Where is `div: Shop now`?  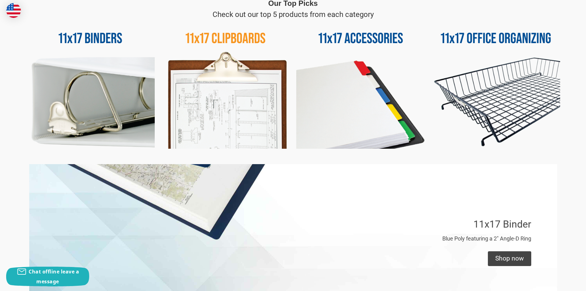
div: Shop now is located at coordinates (510, 259).